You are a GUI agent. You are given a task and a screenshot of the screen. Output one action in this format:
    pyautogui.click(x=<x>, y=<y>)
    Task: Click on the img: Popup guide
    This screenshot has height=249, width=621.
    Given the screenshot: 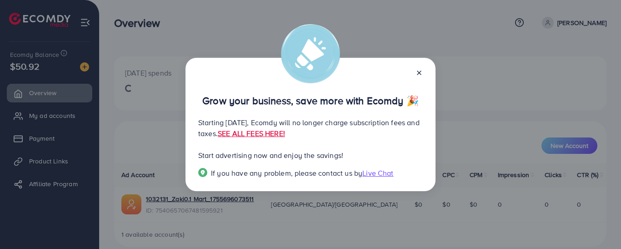 What is the action you would take?
    pyautogui.click(x=203, y=172)
    